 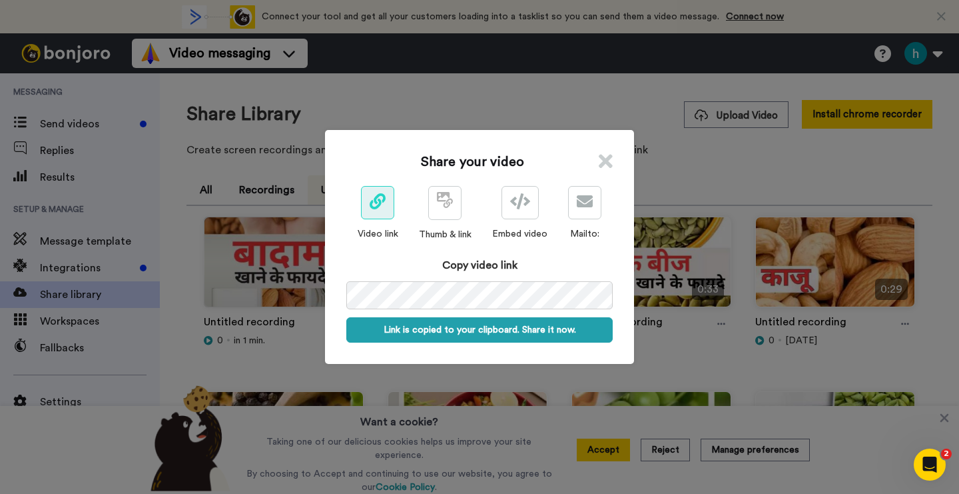 What do you see at coordinates (480, 330) in the screenshot?
I see `button: Link is copied to your clipboard. Share it now.` at bounding box center [480, 330].